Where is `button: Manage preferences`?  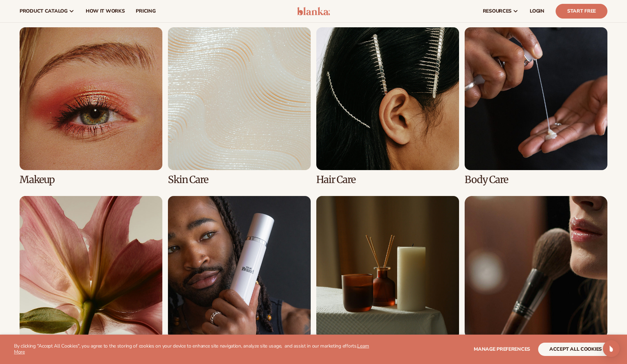
button: Manage preferences is located at coordinates (502, 349).